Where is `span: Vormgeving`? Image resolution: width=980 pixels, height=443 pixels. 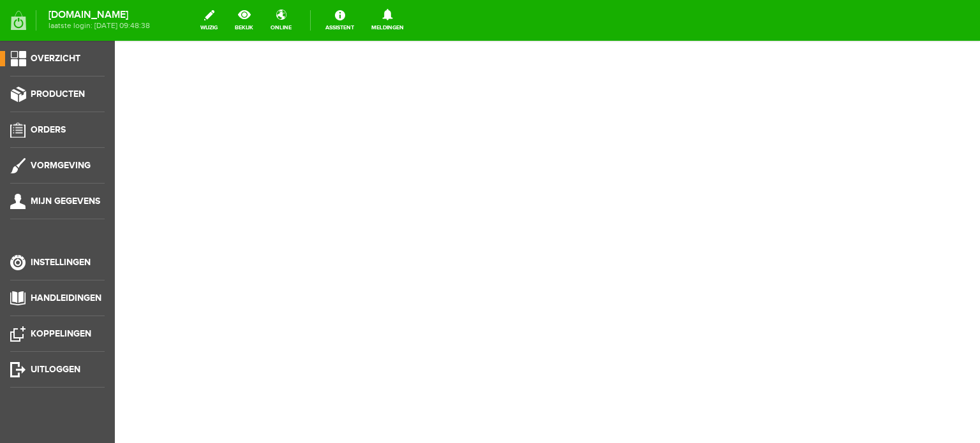
span: Vormgeving is located at coordinates (61, 165).